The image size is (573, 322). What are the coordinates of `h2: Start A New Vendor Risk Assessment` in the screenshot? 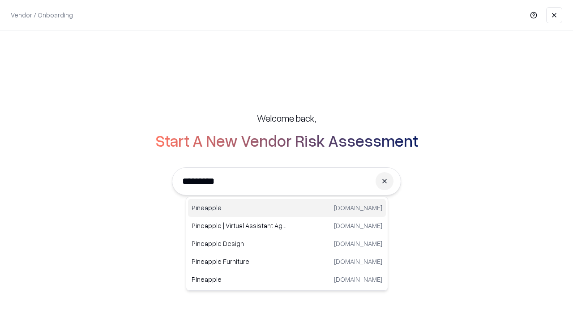 It's located at (286, 140).